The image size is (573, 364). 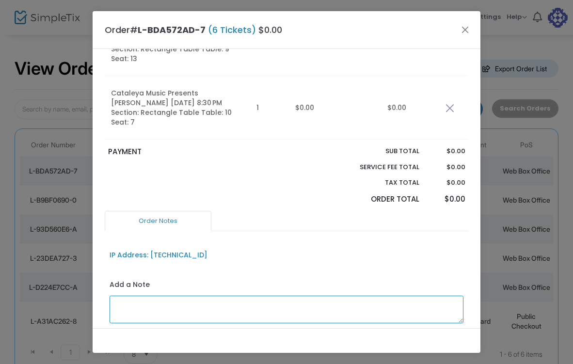 What do you see at coordinates (193, 30) in the screenshot?
I see `h4: Order# $0.00` at bounding box center [193, 30].